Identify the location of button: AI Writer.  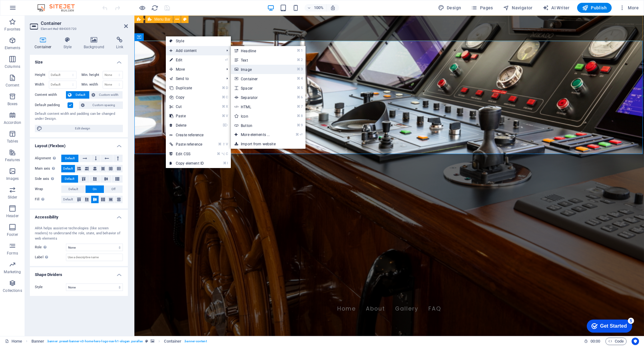
(556, 8).